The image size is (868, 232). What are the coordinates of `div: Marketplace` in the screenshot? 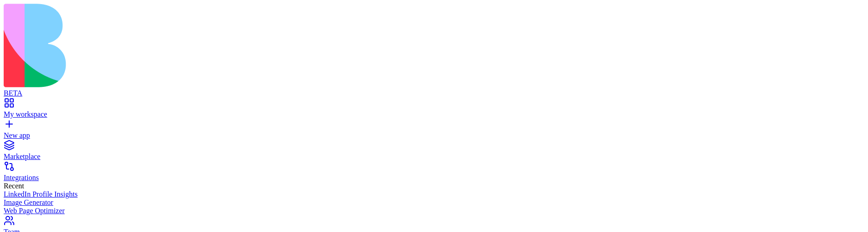 It's located at (434, 156).